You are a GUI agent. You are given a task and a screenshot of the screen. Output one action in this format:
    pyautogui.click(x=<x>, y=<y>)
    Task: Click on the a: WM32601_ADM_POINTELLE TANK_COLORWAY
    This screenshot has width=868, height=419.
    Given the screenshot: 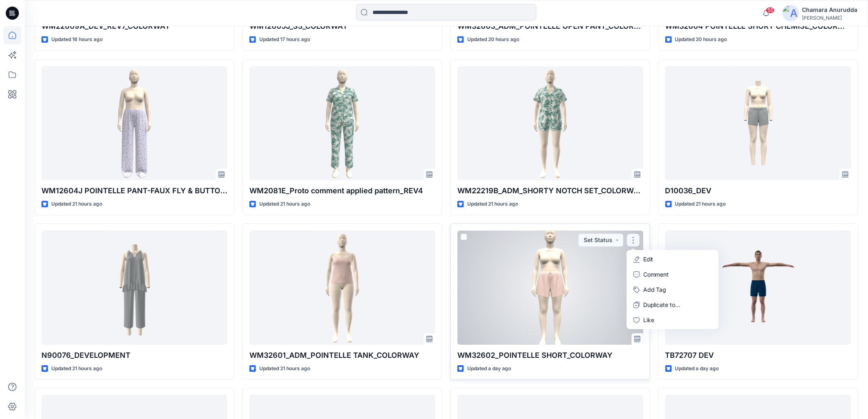 What is the action you would take?
    pyautogui.click(x=342, y=287)
    